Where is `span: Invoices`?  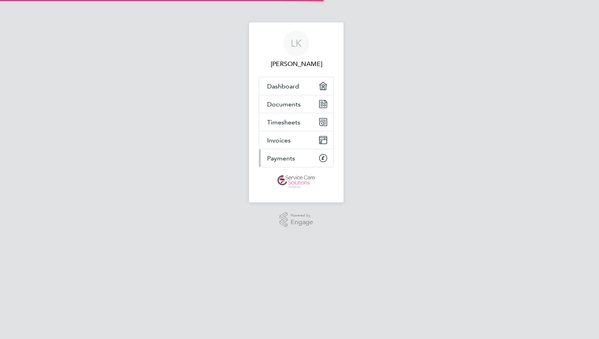
span: Invoices is located at coordinates (279, 140).